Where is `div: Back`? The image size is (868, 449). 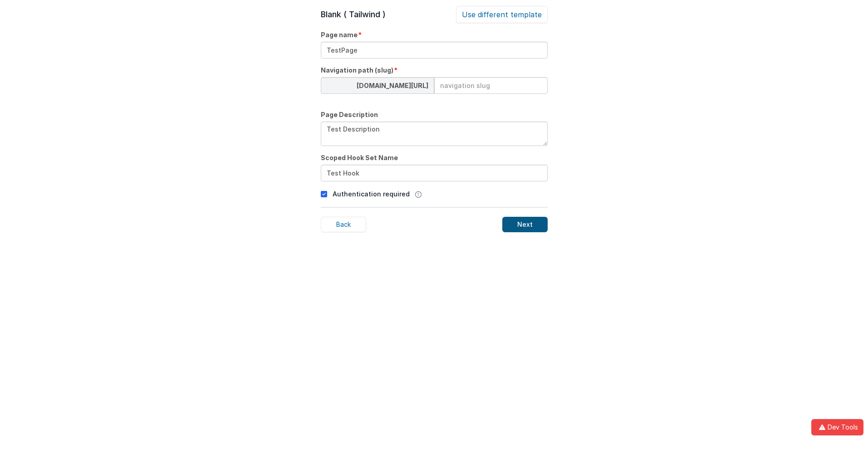
div: Back is located at coordinates (343, 224).